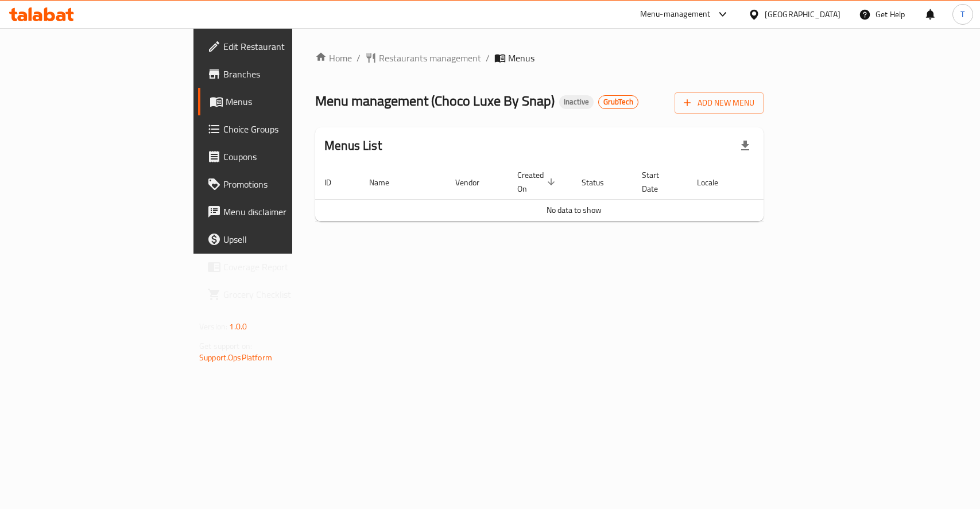 The height and width of the screenshot is (509, 980). I want to click on span: Upsell, so click(285, 239).